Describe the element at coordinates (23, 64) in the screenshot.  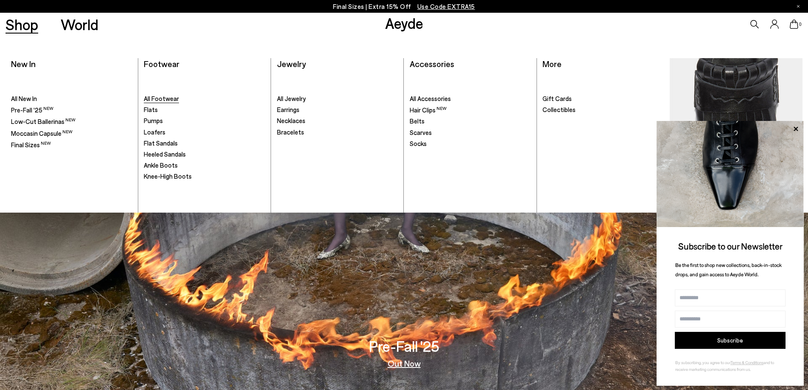
I see `span: New In` at that location.